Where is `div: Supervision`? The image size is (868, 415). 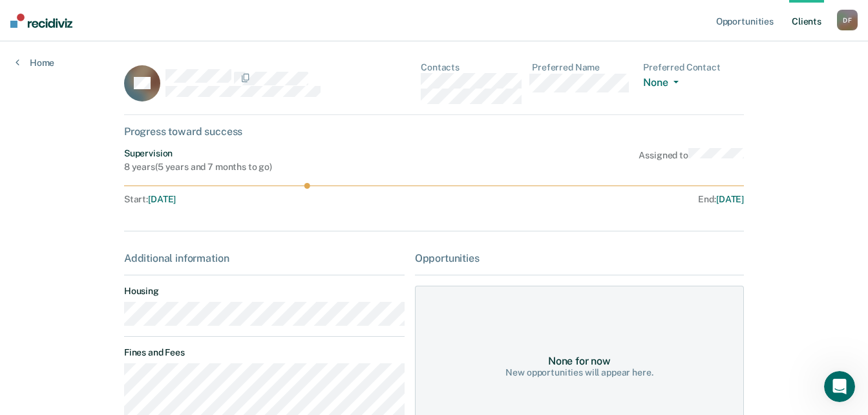 div: Supervision is located at coordinates (198, 153).